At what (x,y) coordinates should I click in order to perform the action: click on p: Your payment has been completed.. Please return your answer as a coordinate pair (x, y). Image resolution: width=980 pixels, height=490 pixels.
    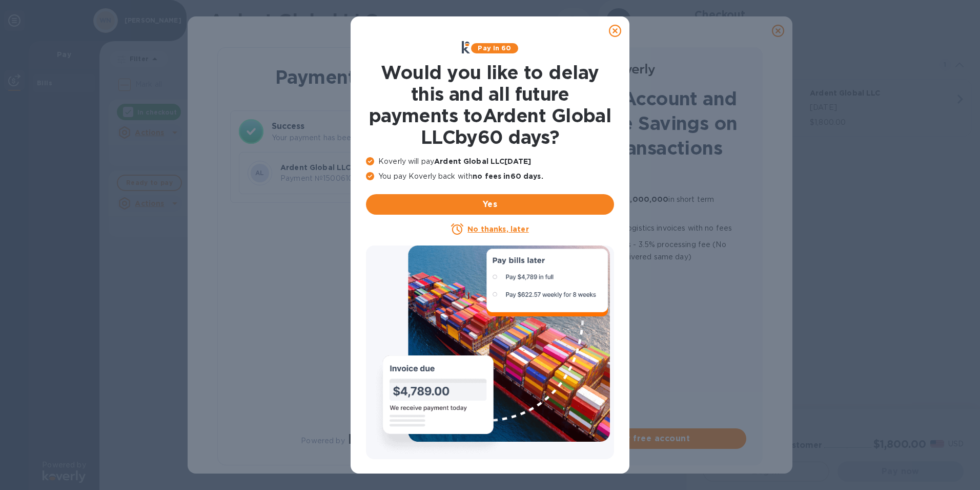
    Looking at the image, I should click on (363, 137).